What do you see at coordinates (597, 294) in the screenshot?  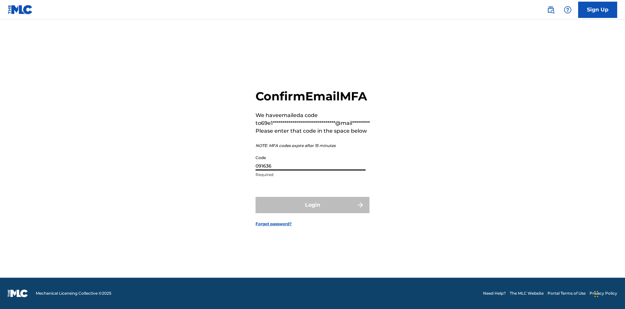 I see `div: Drag` at bounding box center [597, 294].